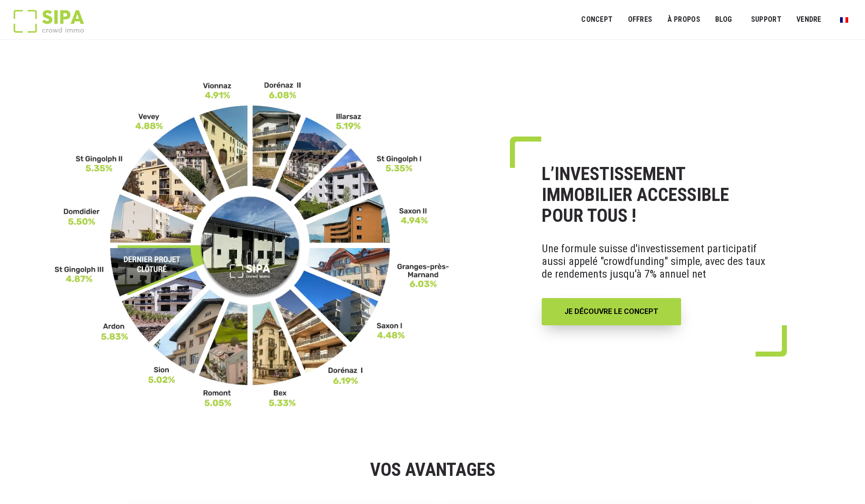 The image size is (865, 504). Describe the element at coordinates (597, 20) in the screenshot. I see `a: Concept` at that location.